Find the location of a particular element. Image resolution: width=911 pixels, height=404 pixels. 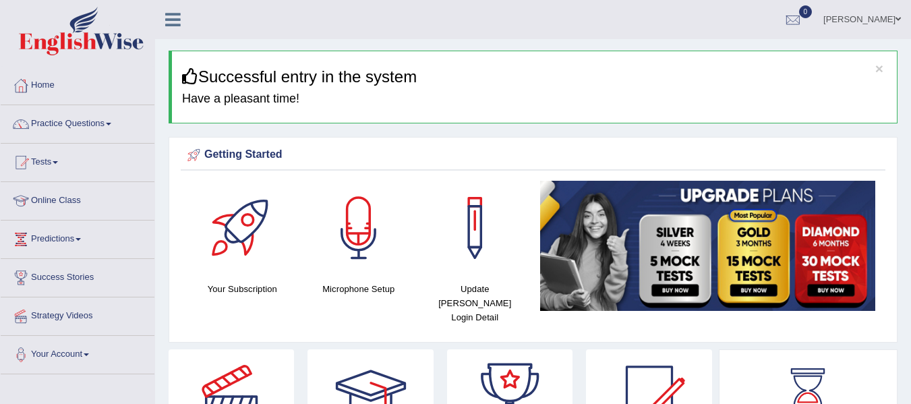

h4: Microphone Setup is located at coordinates (359, 289).